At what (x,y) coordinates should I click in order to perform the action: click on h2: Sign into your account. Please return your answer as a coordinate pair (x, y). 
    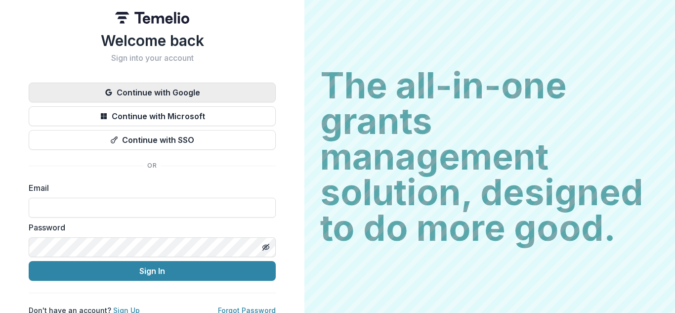
    Looking at the image, I should click on (152, 58).